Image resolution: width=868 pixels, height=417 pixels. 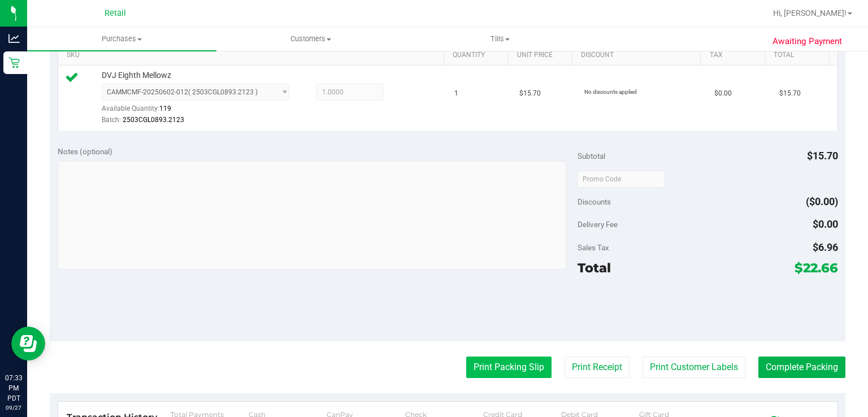 What do you see at coordinates (597, 224) in the screenshot?
I see `span: Delivery Fee` at bounding box center [597, 224].